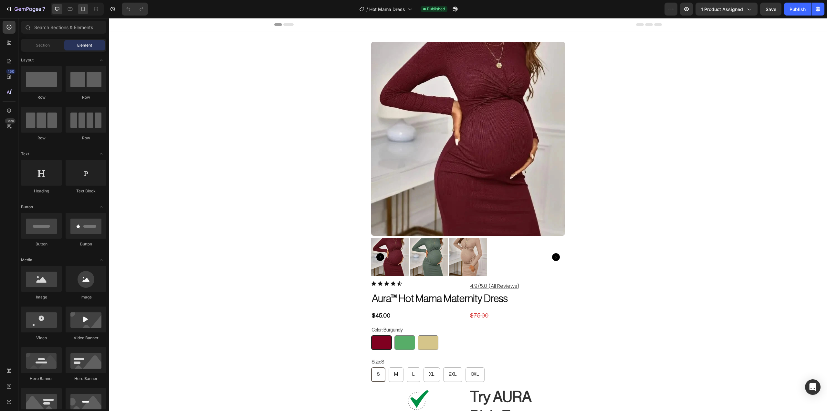  What do you see at coordinates (41, 191) in the screenshot?
I see `div: Heading` at bounding box center [41, 191].